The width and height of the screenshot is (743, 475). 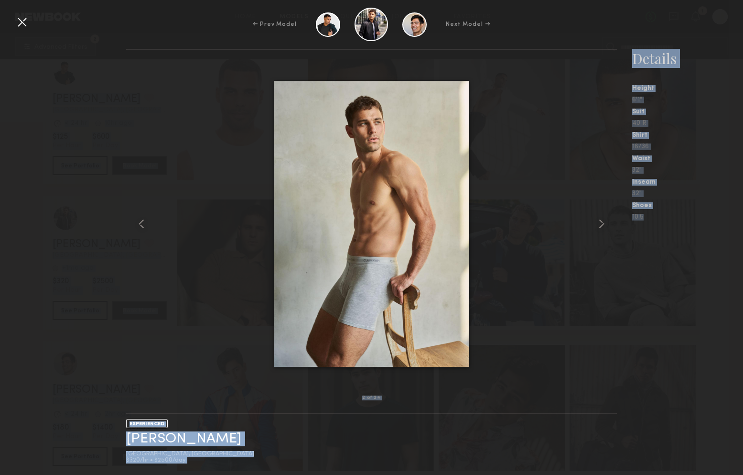 What do you see at coordinates (275, 24) in the screenshot?
I see `div: ← Prev Model` at bounding box center [275, 24].